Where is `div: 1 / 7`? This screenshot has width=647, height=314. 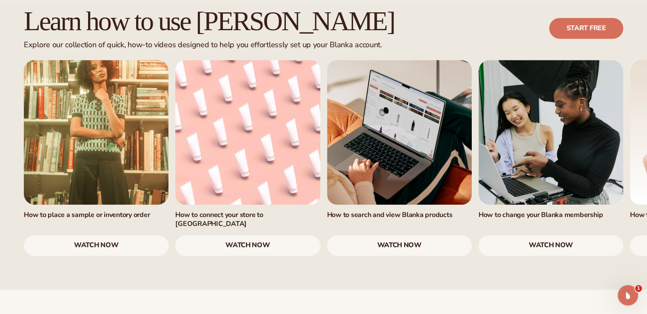
div: 1 / 7 is located at coordinates (96, 158).